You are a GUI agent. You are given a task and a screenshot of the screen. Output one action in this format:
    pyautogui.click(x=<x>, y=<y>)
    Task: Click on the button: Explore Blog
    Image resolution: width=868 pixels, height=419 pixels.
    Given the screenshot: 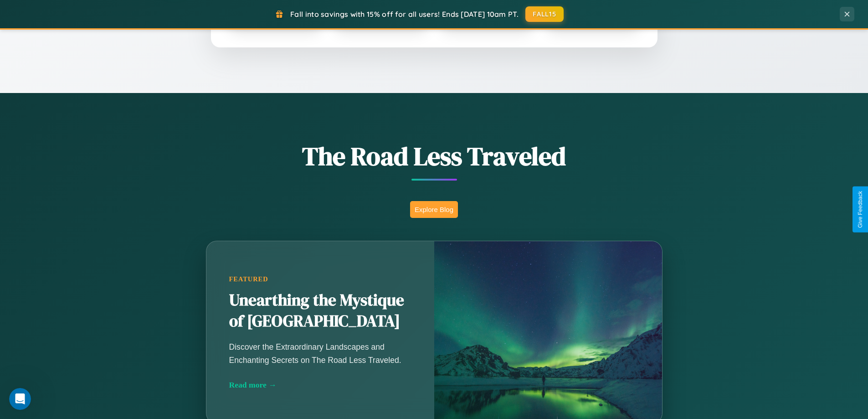 What is the action you would take?
    pyautogui.click(x=434, y=209)
    